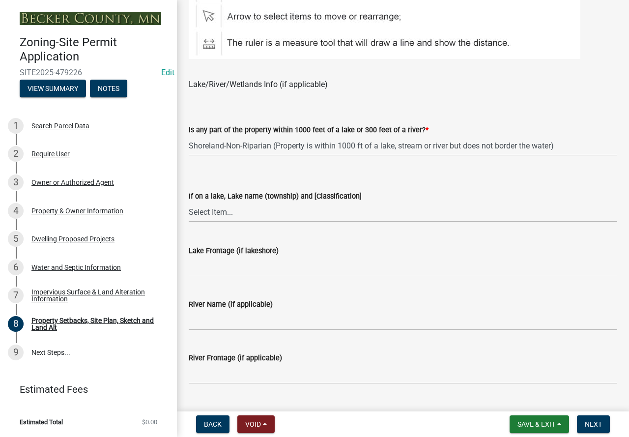 Image resolution: width=629 pixels, height=437 pixels. I want to click on wm-modal-confirm: Notes, so click(109, 89).